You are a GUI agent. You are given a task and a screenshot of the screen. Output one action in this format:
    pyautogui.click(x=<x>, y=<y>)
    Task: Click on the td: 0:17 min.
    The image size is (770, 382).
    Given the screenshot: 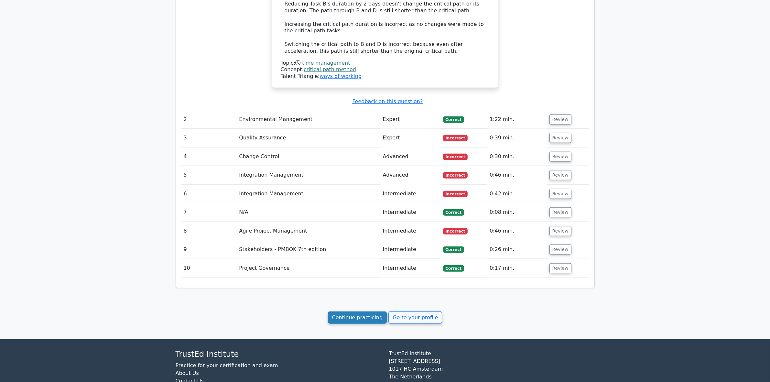 What is the action you would take?
    pyautogui.click(x=517, y=268)
    